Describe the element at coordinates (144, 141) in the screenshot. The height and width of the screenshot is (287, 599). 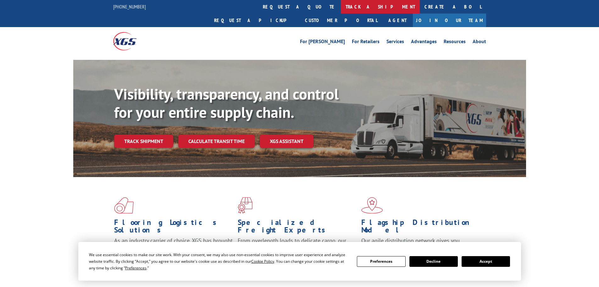
I see `a: Track shipment` at that location.